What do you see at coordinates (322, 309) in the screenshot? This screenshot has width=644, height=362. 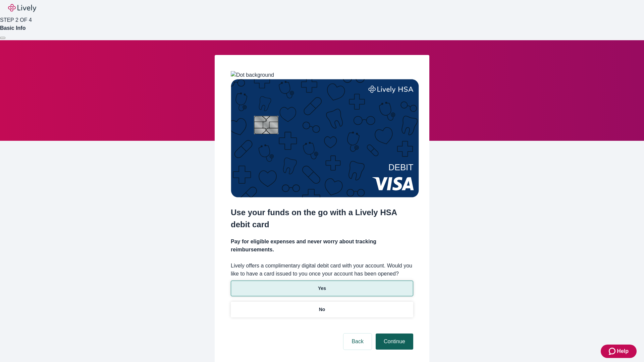 I see `p: No` at bounding box center [322, 309].